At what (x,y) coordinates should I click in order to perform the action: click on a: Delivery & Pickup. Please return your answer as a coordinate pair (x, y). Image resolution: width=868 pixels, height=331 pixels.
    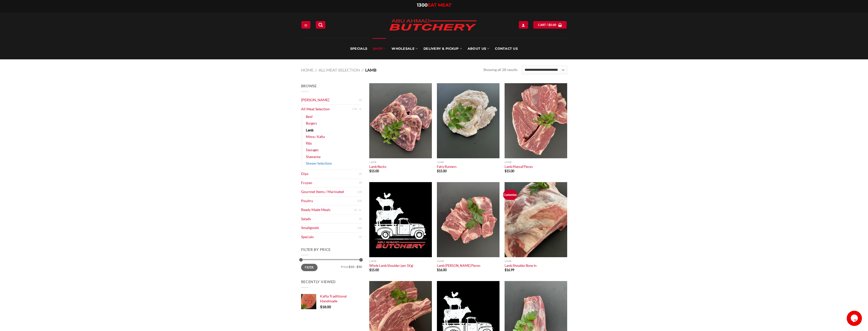
    Looking at the image, I should click on (443, 49).